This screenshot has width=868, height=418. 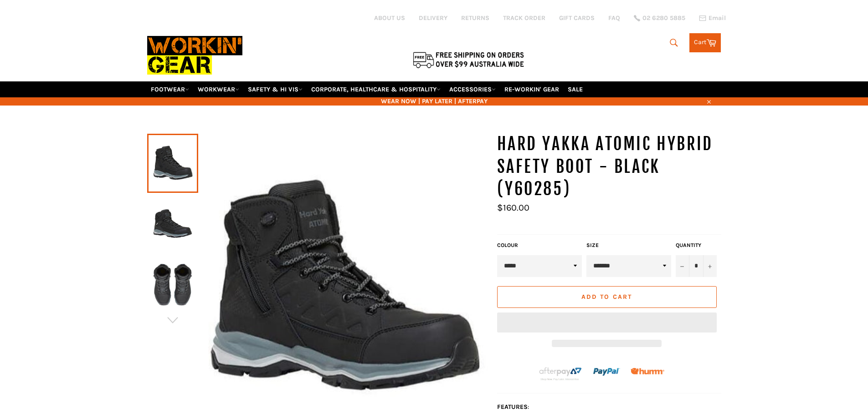 I want to click on img: Flat $9.95 shipping Australia wide, so click(x=468, y=59).